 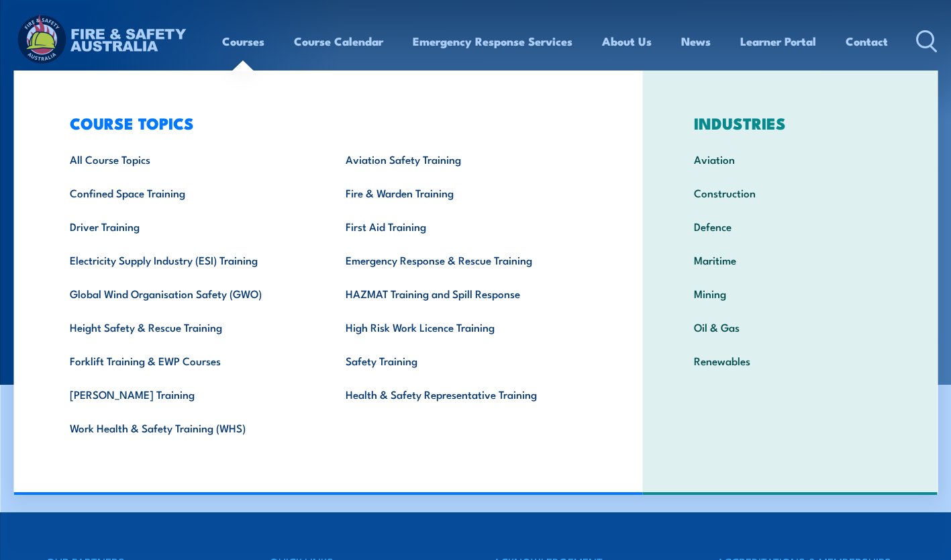 What do you see at coordinates (626, 41) in the screenshot?
I see `a: About Us` at bounding box center [626, 41].